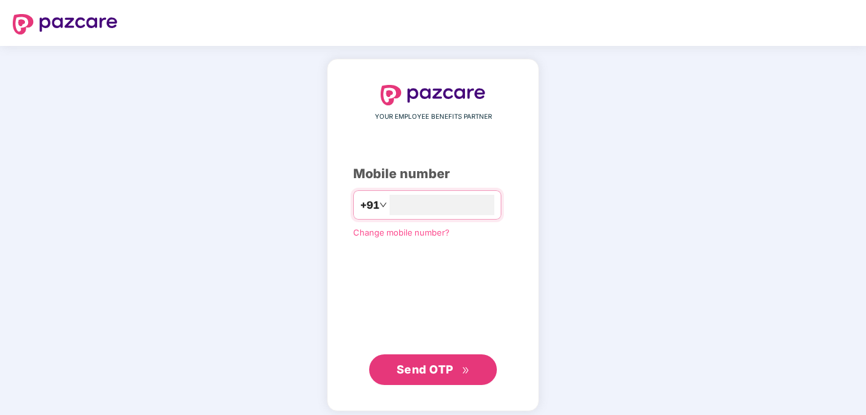 This screenshot has width=866, height=415. Describe the element at coordinates (401, 232) in the screenshot. I see `span: Change mobile number?` at that location.